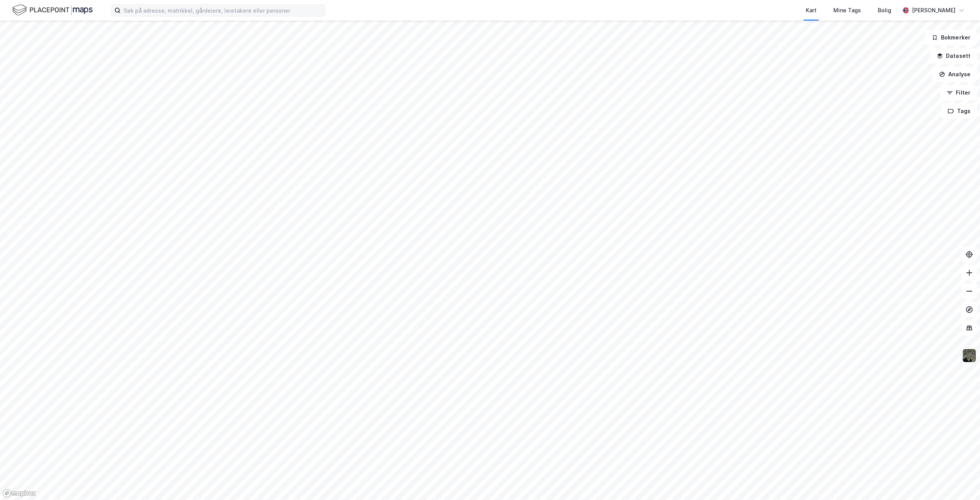  I want to click on button: Datasett, so click(954, 56).